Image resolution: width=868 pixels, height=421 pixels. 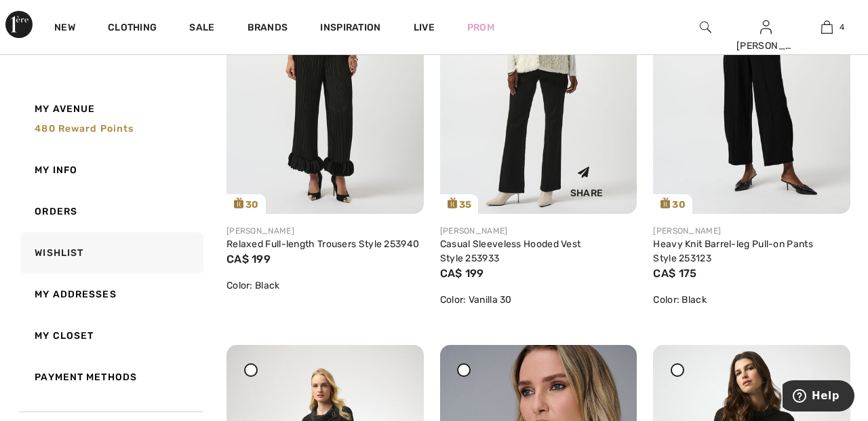 I want to click on span: Help, so click(x=43, y=16).